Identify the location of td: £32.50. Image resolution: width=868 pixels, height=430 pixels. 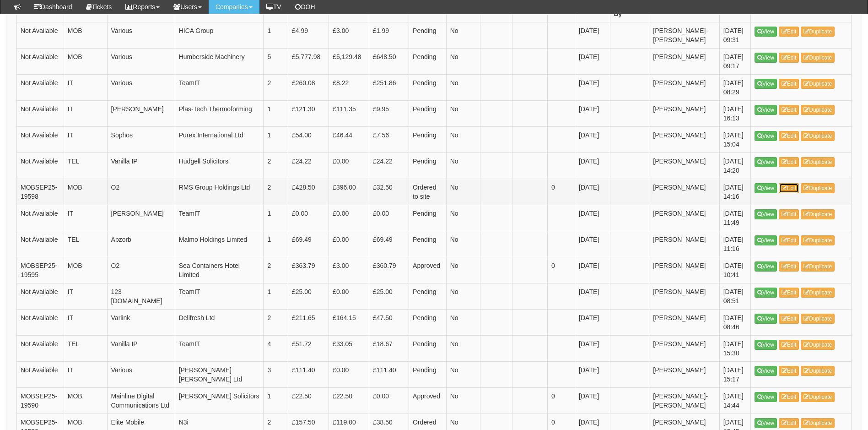
(388, 192).